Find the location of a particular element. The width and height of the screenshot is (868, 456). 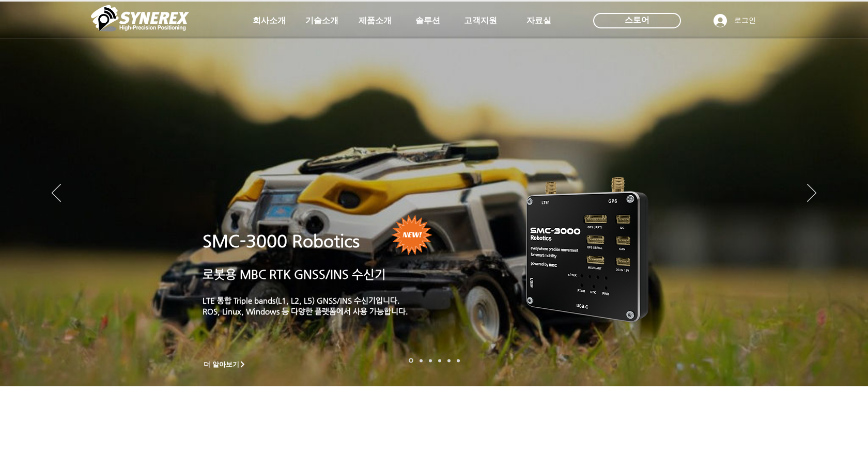

a: 회사소개 is located at coordinates (269, 21).